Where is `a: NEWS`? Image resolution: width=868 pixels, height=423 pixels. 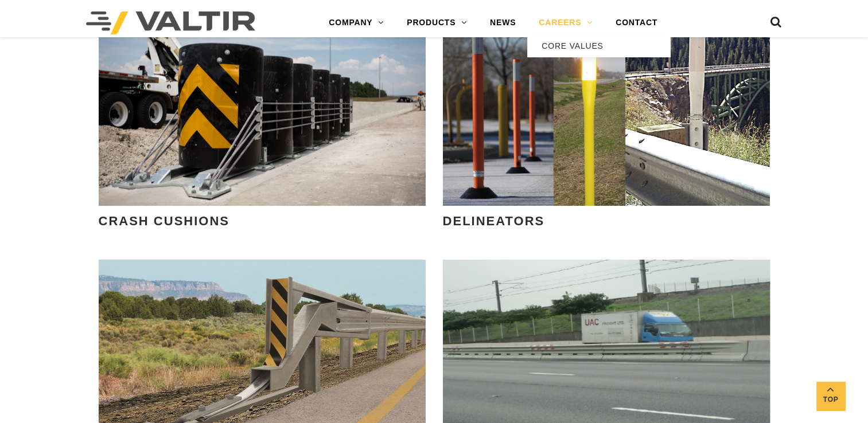 a: NEWS is located at coordinates (502, 23).